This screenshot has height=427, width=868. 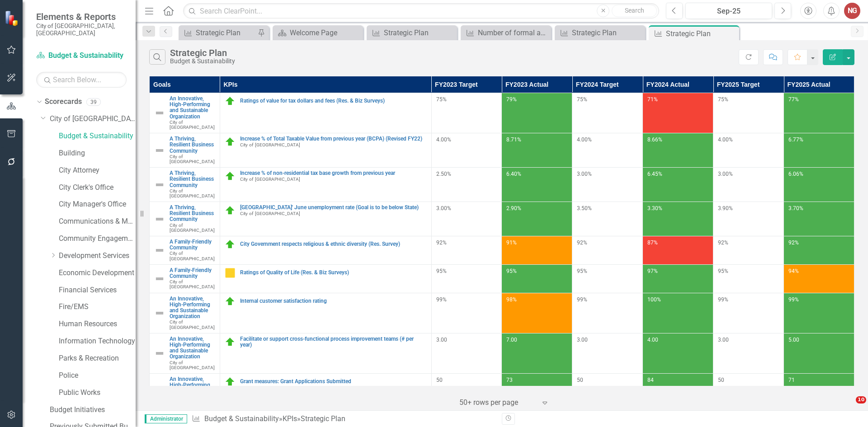 I want to click on a: Building, so click(x=97, y=153).